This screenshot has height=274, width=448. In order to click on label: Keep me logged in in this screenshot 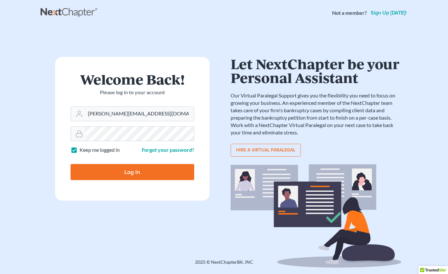, I will do `click(100, 150)`.